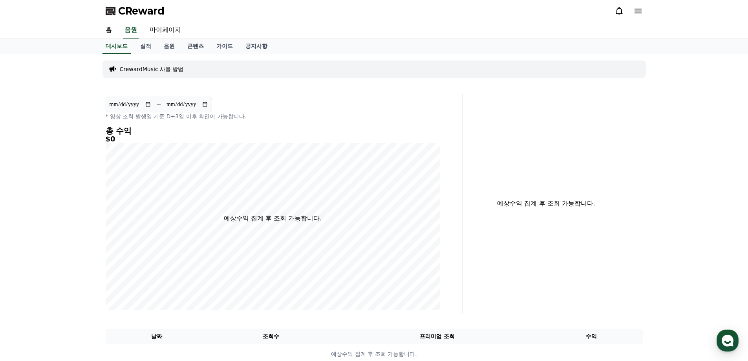 This screenshot has height=361, width=748. What do you see at coordinates (257, 46) in the screenshot?
I see `a: 공지사항` at bounding box center [257, 46].